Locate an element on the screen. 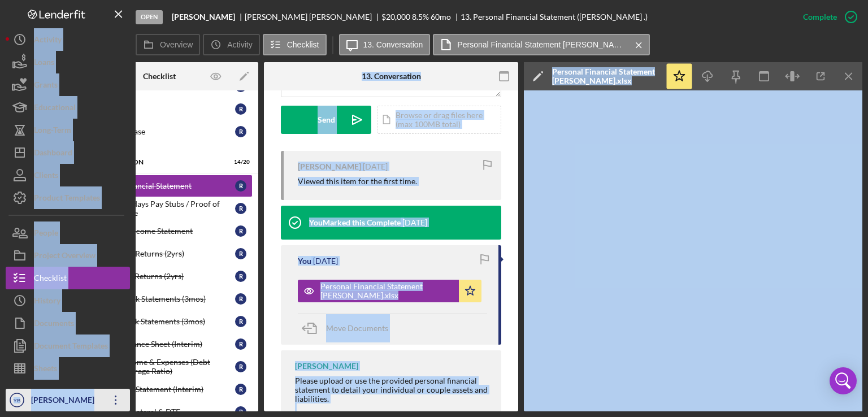 The image size is (868, 417). div: Complete is located at coordinates (820, 17).